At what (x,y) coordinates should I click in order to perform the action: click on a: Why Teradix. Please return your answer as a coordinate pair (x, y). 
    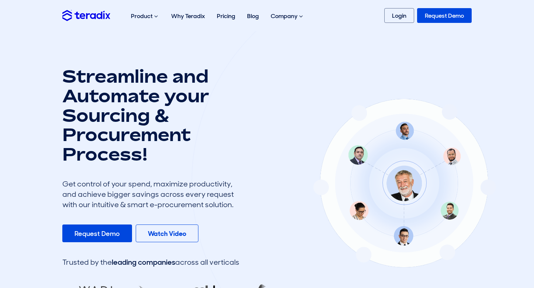
    Looking at the image, I should click on (188, 16).